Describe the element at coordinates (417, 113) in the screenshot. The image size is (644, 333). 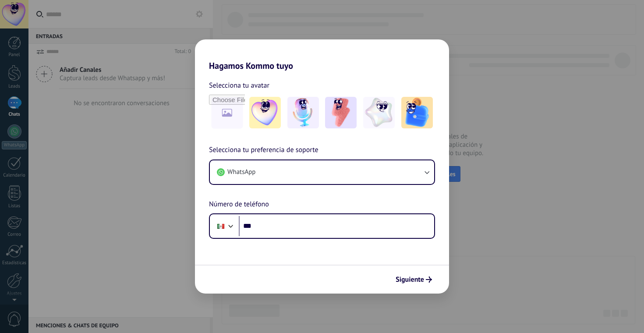
I see `img: -5.jpeg` at that location.